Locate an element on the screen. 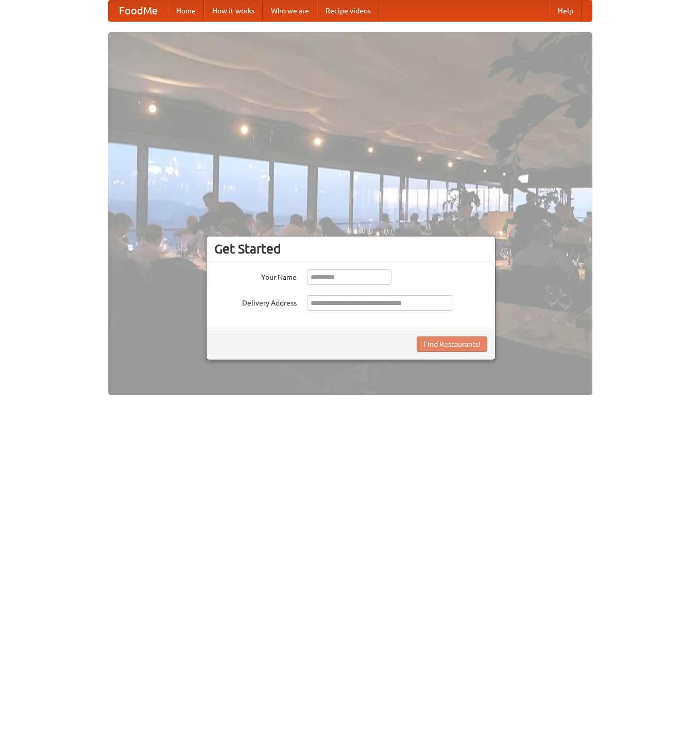 The height and width of the screenshot is (729, 700). h3: Get Started is located at coordinates (351, 249).